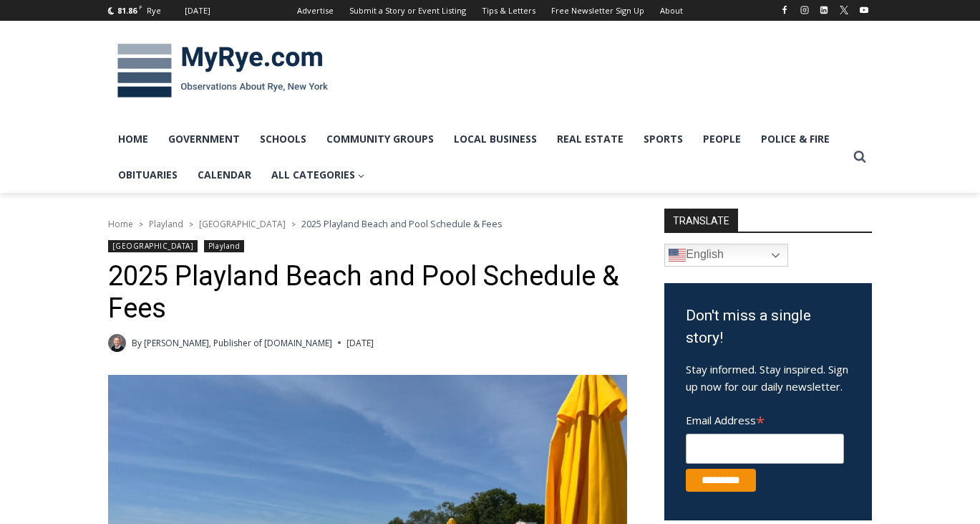  I want to click on span: 81.86, so click(127, 10).